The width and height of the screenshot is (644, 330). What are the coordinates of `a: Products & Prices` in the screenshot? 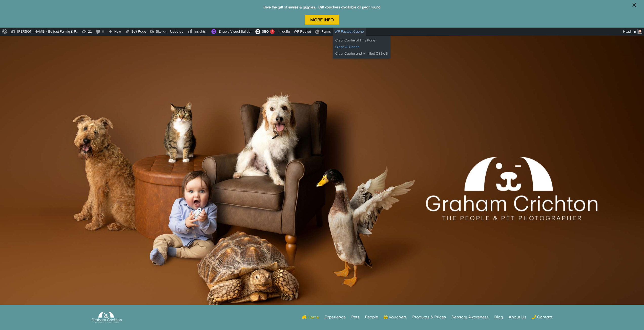 It's located at (428, 317).